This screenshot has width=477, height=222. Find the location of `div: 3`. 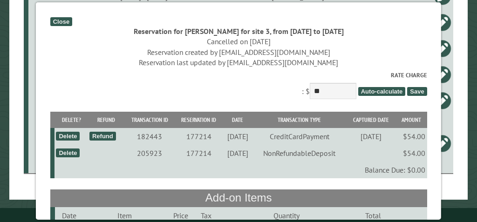

div: 3 is located at coordinates (70, 165).